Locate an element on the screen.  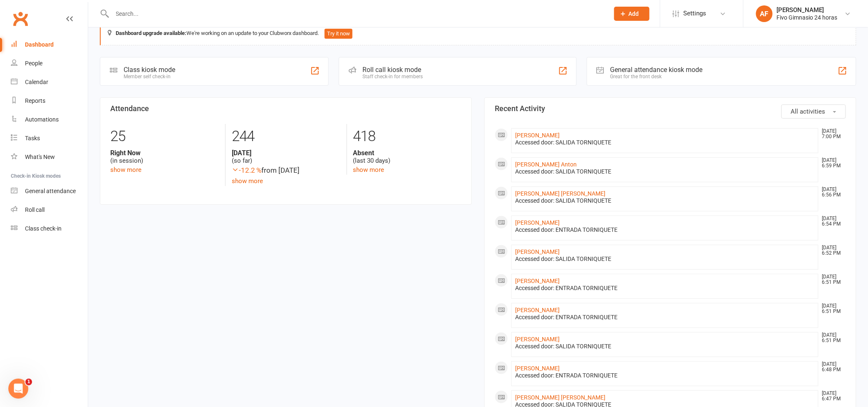
div: (last 30 days) is located at coordinates (407, 157).